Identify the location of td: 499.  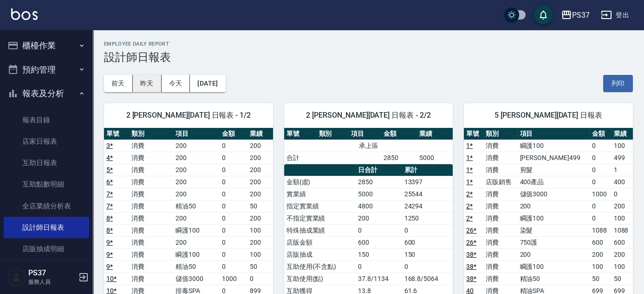
(622, 158).